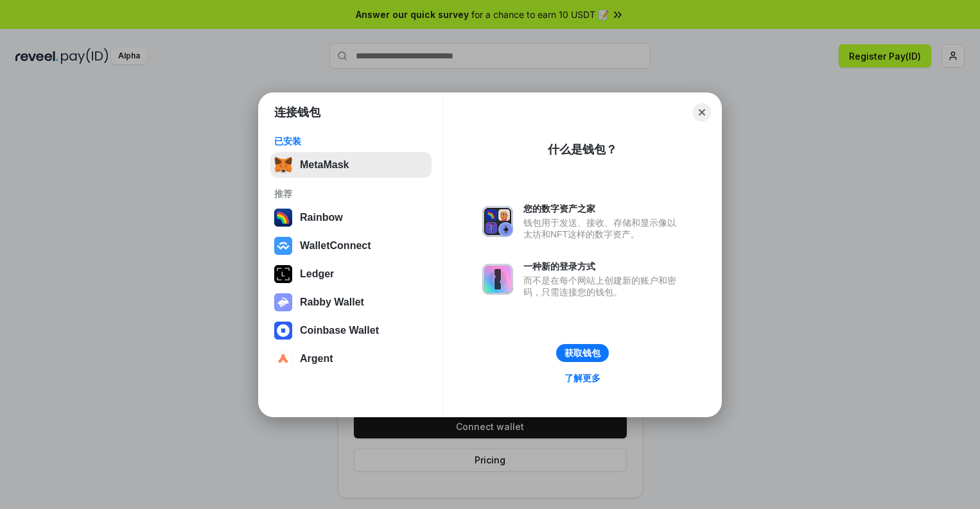  I want to click on div: Rainbow, so click(321, 218).